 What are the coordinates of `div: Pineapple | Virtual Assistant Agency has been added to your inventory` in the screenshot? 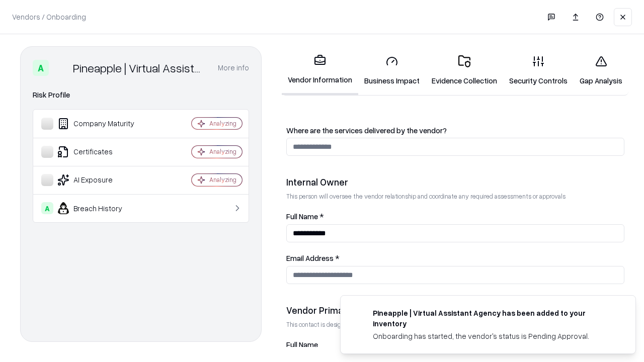 It's located at (492, 319).